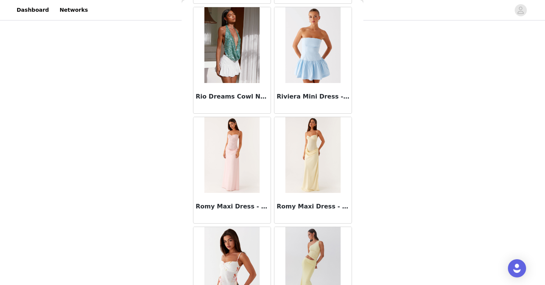 The height and width of the screenshot is (285, 545). I want to click on div: Open Intercom Messenger, so click(517, 268).